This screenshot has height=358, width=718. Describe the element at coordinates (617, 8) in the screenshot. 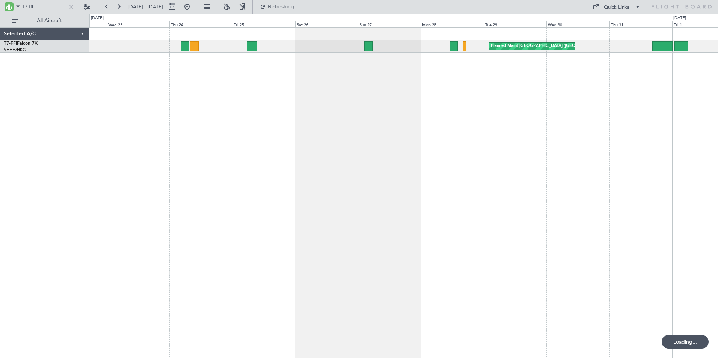

I see `div: Quick Links` at that location.